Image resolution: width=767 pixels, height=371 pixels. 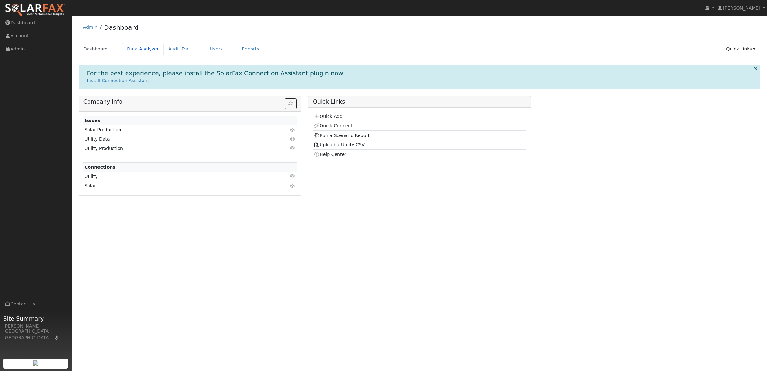 I want to click on a: Quick Links, so click(x=741, y=49).